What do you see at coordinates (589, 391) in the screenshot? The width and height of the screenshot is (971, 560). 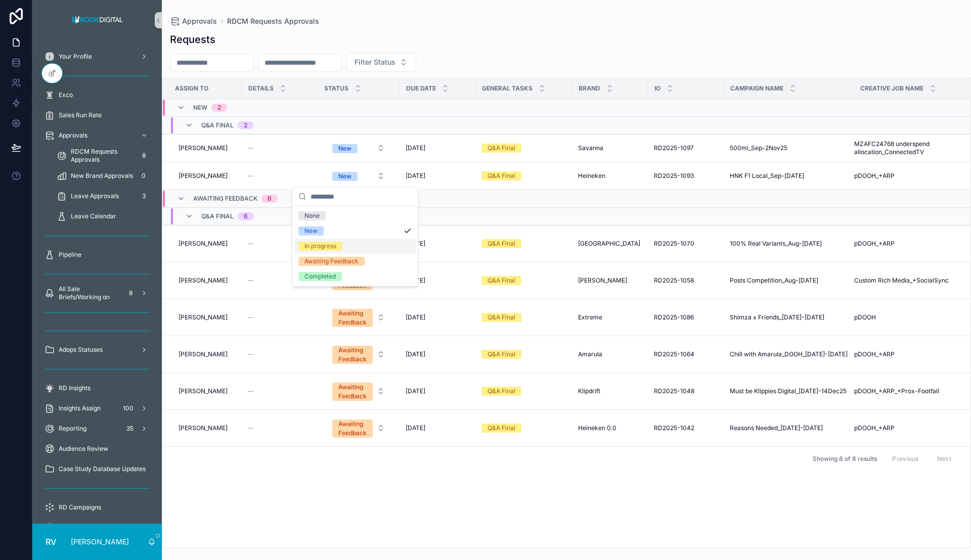 I see `span: Klipdrift` at bounding box center [589, 391].